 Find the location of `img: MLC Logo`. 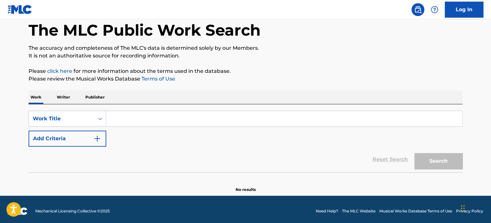

img: MLC Logo is located at coordinates (20, 9).